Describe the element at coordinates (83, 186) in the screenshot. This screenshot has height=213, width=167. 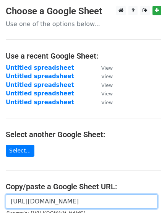
I see `h4: Copy/paste a Google Sheet URL:` at that location.